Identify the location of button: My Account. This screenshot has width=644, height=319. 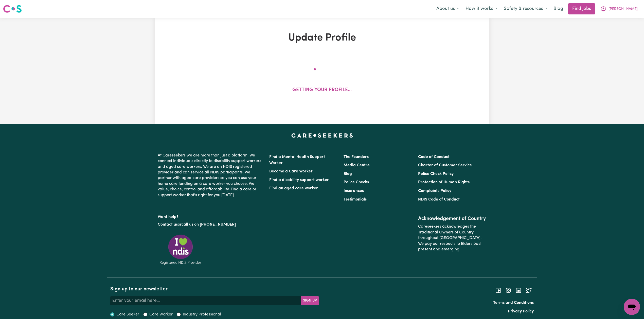
(619, 9).